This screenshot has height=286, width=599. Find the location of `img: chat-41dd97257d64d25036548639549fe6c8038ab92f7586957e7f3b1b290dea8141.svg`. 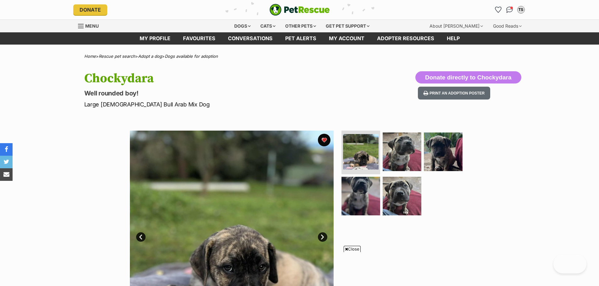

img: chat-41dd97257d64d25036548639549fe6c8038ab92f7586957e7f3b1b290dea8141.svg is located at coordinates (509, 10).